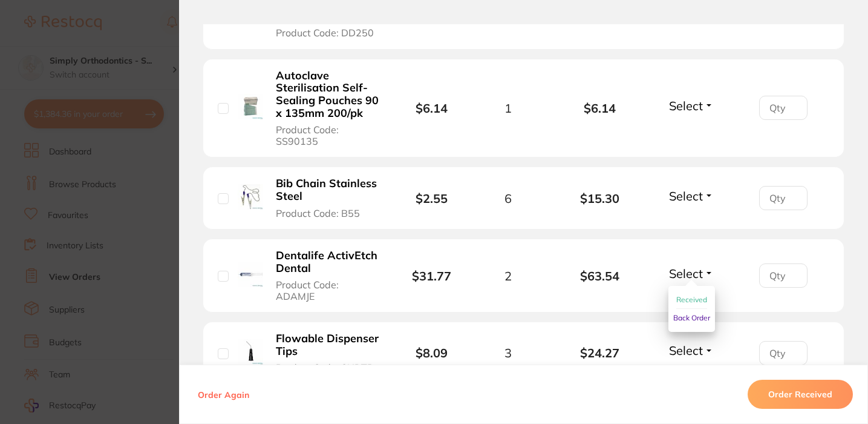  I want to click on b: $31.77, so click(431, 275).